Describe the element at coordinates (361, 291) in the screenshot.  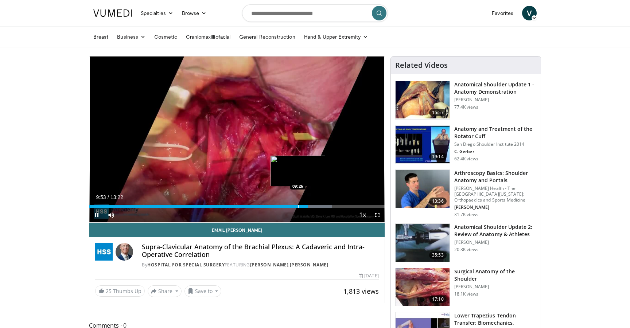
I see `span: 1,813 views` at that location.